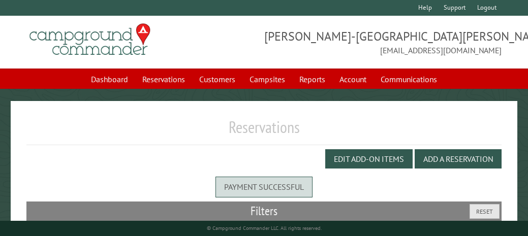 This screenshot has height=236, width=528. Describe the element at coordinates (109, 79) in the screenshot. I see `a: Dashboard` at that location.